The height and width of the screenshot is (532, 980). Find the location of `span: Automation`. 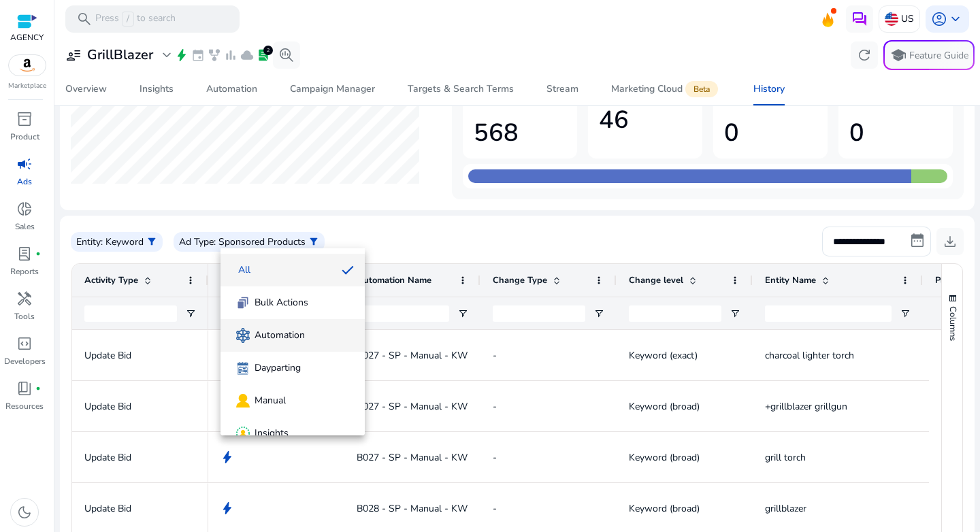

span: Automation is located at coordinates (280, 336).